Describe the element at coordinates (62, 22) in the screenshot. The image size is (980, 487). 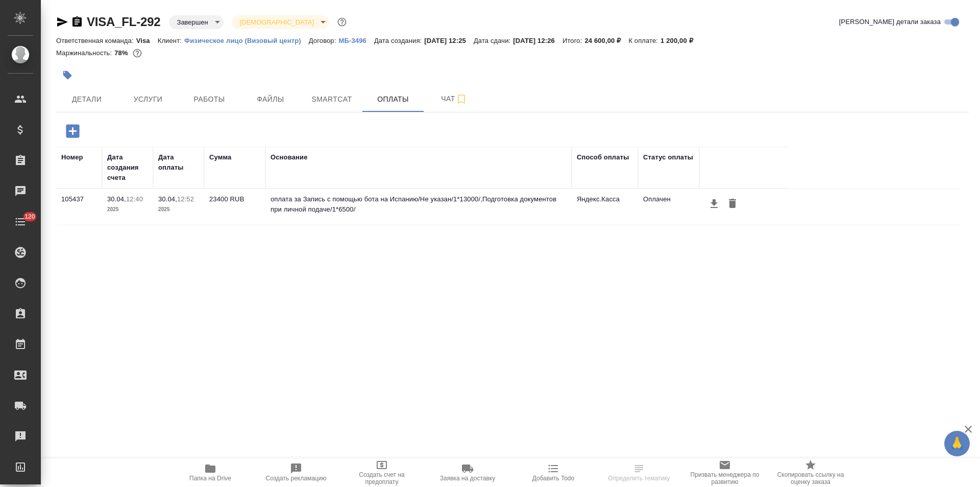
I see `button: Скопировать ссылку для ЯМессенджера` at that location.